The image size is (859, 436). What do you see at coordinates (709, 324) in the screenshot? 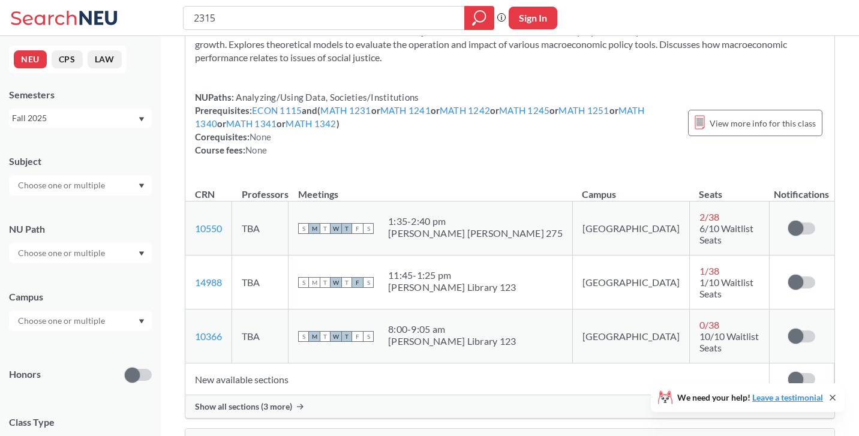
I see `span: 0 / 38` at bounding box center [709, 324].